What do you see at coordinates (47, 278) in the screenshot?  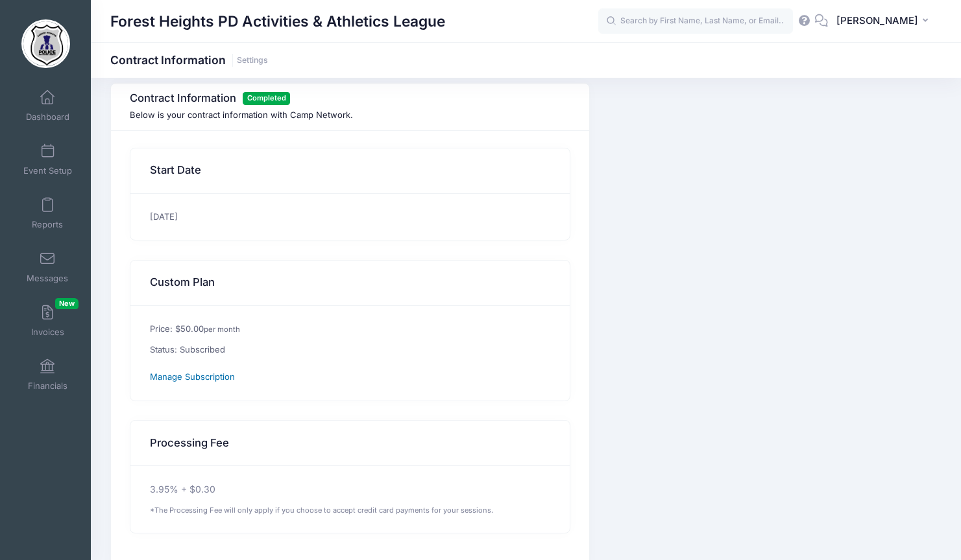 I see `span: Messages` at bounding box center [47, 278].